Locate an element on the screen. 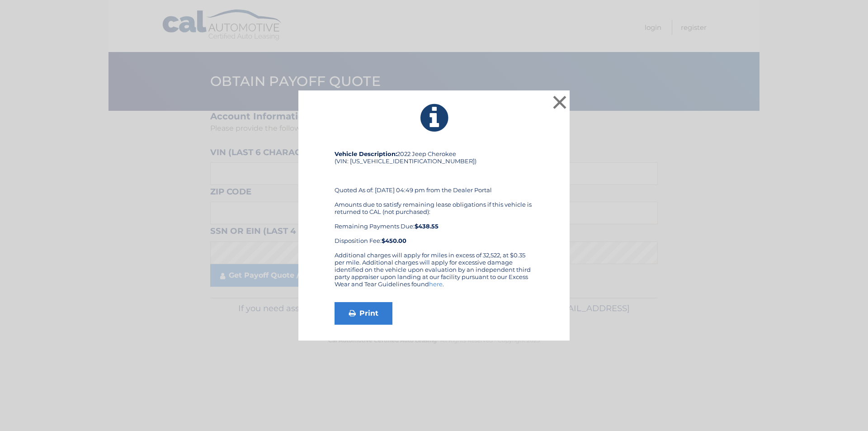 The image size is (868, 431). div: Amounts due to satisfy remaining lease obligations if this vehicle is returned to CAL (not purcha... is located at coordinates (434, 222).